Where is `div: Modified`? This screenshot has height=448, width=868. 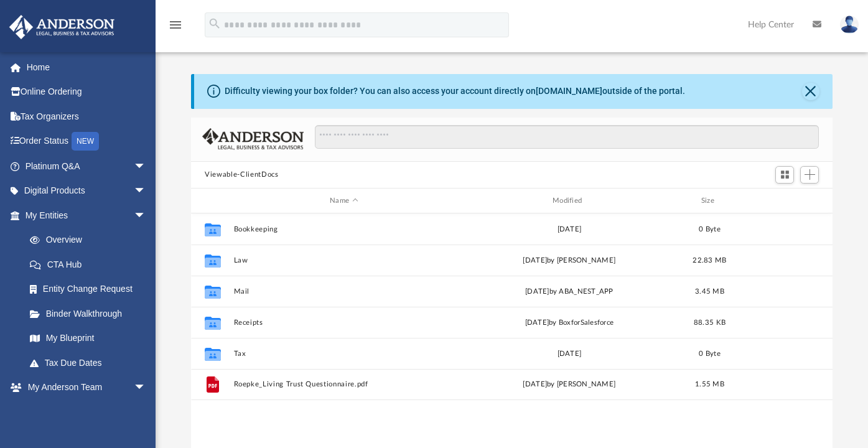 div: Modified is located at coordinates (570, 201).